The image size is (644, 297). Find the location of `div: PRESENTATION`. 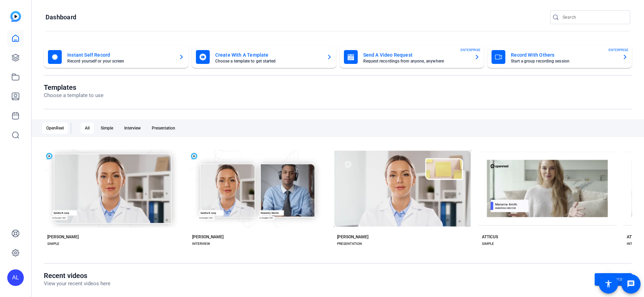

div: PRESENTATION is located at coordinates (349, 244).